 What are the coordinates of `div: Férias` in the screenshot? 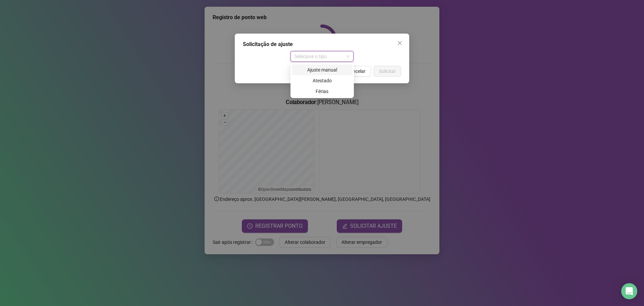 It's located at (322, 91).